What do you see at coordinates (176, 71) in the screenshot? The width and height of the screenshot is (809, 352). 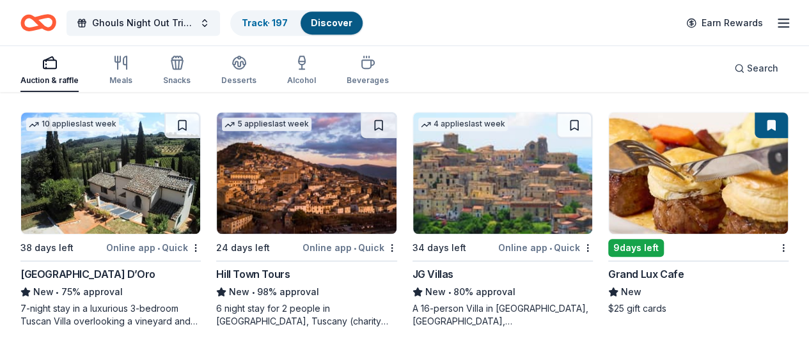 I see `button: Snacks` at bounding box center [176, 71].